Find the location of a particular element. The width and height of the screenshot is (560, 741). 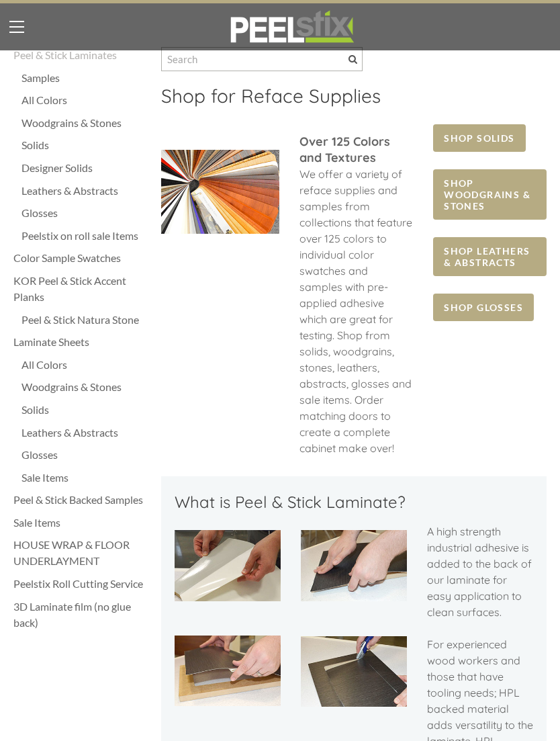

a: Peelstix Roll Cutting Service is located at coordinates (81, 584).